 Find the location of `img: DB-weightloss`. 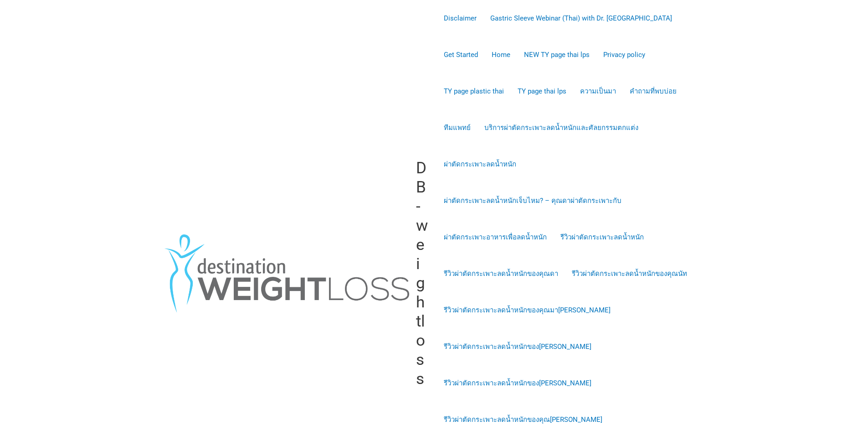

img: DB-weightloss is located at coordinates (285, 273).